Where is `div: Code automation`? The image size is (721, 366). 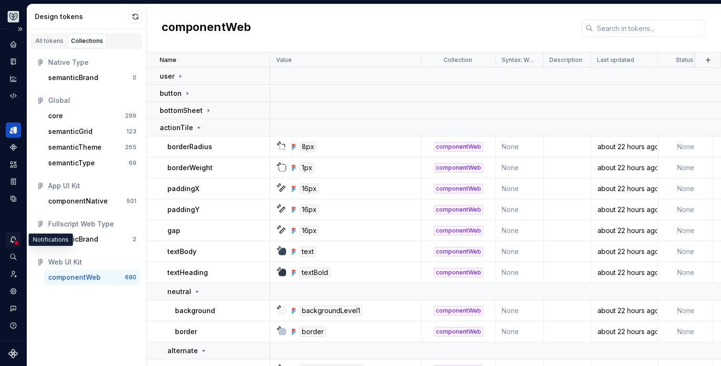 div: Code automation is located at coordinates (13, 96).